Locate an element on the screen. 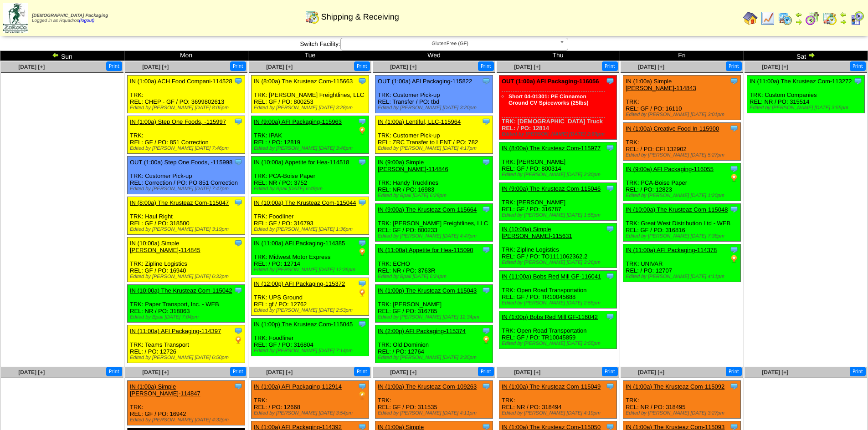  a: IN (11:00a) Bobs Red Mill GF-116041 is located at coordinates (551, 276).